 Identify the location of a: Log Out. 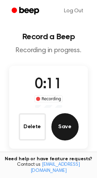
(74, 11).